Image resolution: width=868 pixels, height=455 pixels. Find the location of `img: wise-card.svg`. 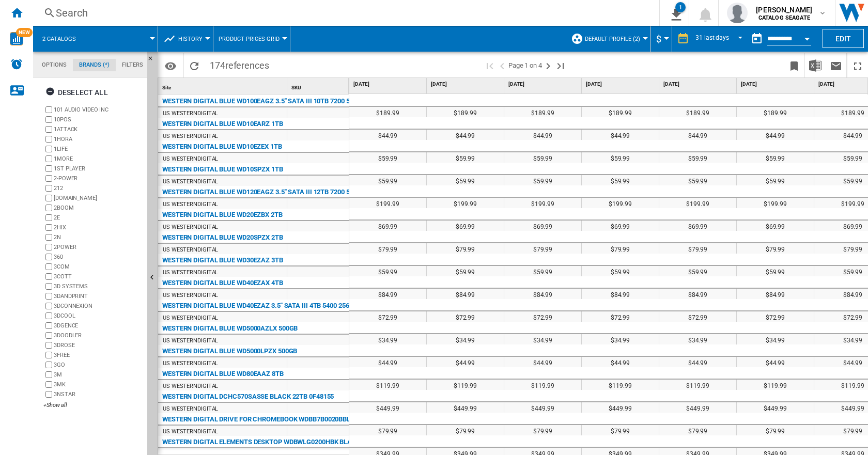

img: wise-card.svg is located at coordinates (17, 38).